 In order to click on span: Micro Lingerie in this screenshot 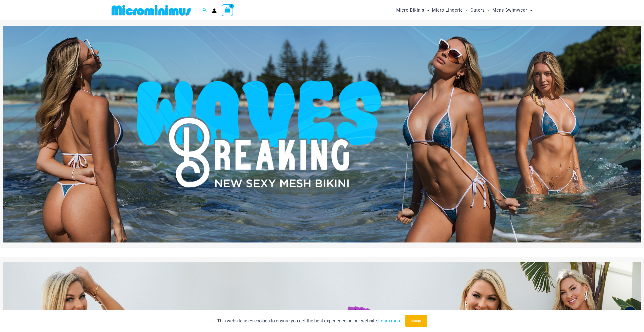, I will do `click(447, 10)`.